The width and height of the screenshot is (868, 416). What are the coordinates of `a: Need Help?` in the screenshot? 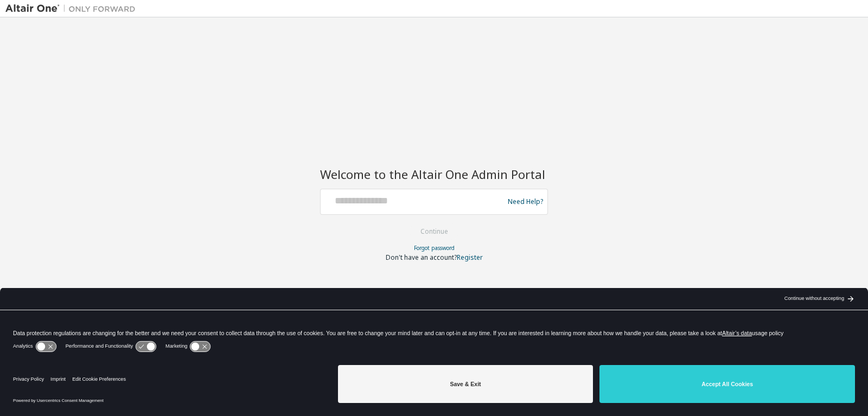 It's located at (525, 201).